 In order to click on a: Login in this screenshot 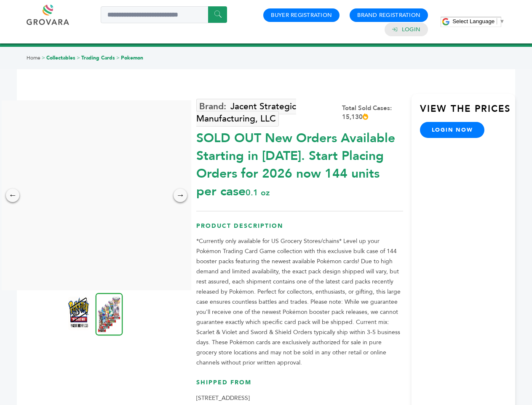, I will do `click(411, 30)`.